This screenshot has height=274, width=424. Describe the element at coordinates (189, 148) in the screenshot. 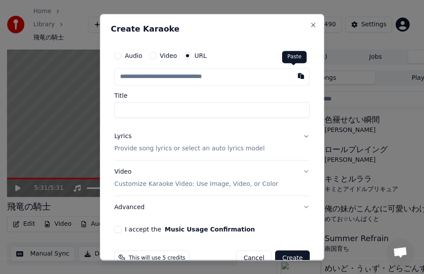

I see `p: Provide song lyrics or select an auto lyrics model` at that location.